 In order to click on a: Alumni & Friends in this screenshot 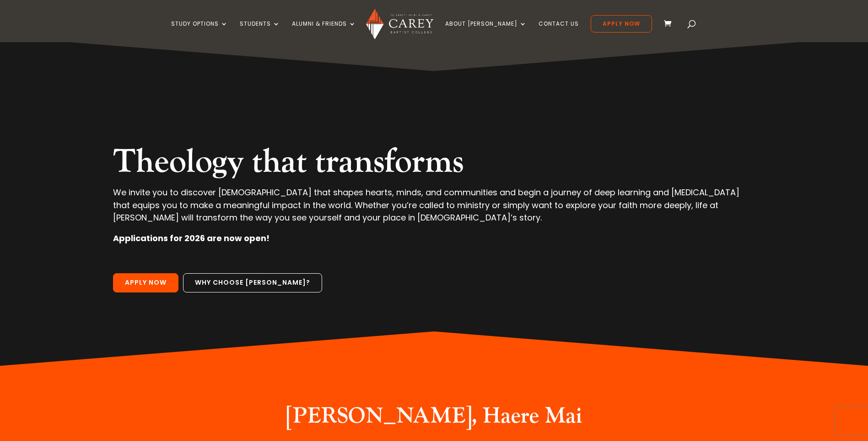, I will do `click(324, 31)`.